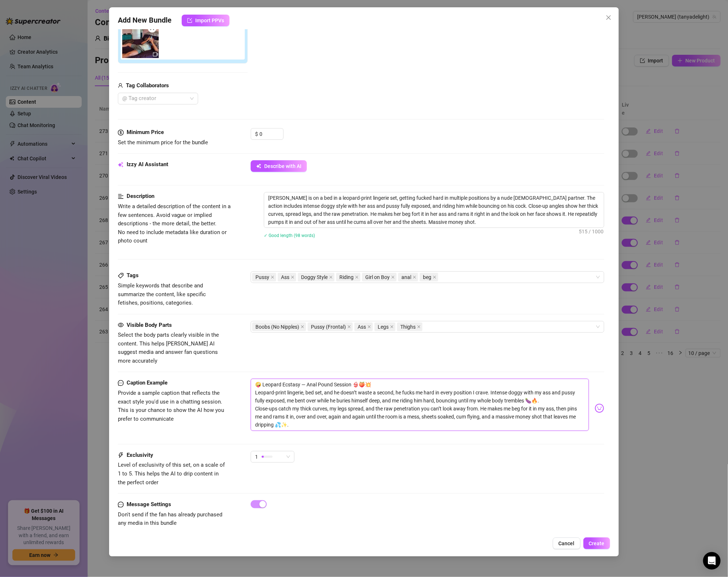  I want to click on span: Add New Bundle, so click(145, 20).